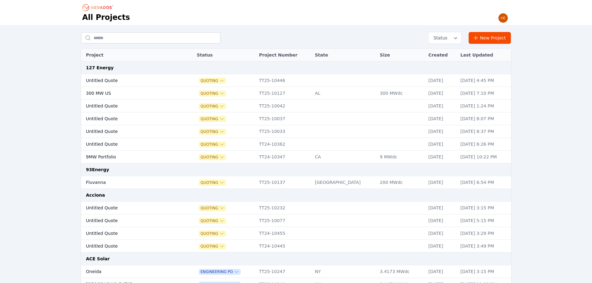  Describe the element at coordinates (344, 55) in the screenshot. I see `th: State` at that location.